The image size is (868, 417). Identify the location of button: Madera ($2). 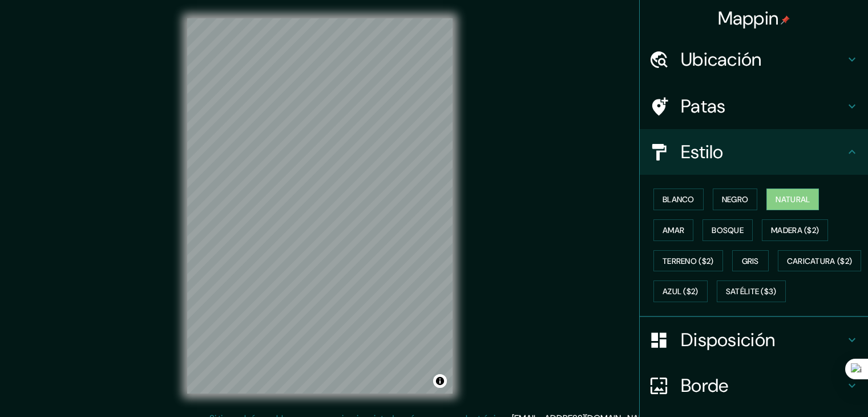
(794, 230).